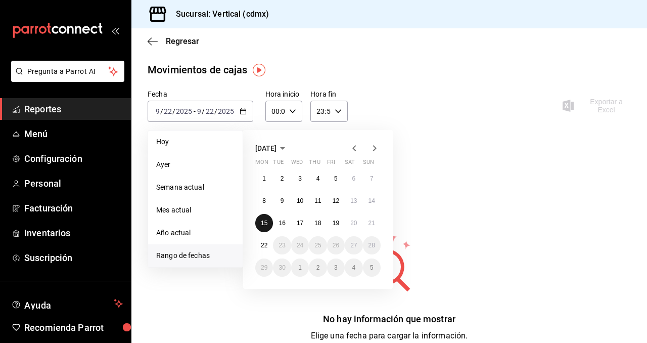 The height and width of the screenshot is (343, 647). I want to click on button: October 3, 2025, so click(336, 268).